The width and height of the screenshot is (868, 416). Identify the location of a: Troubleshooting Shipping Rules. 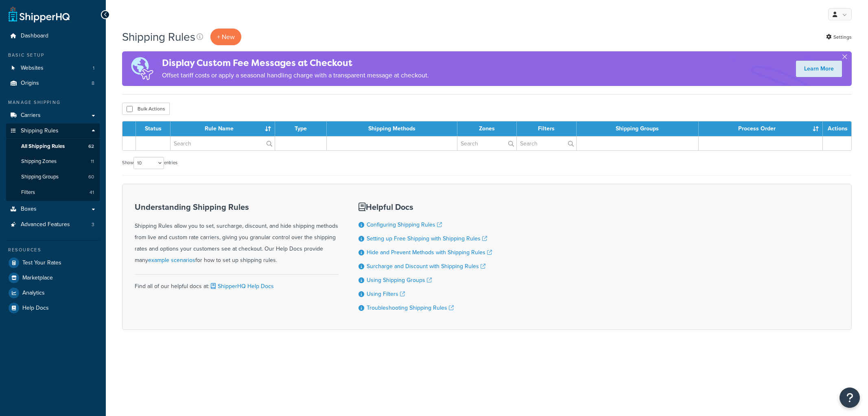
(410, 308).